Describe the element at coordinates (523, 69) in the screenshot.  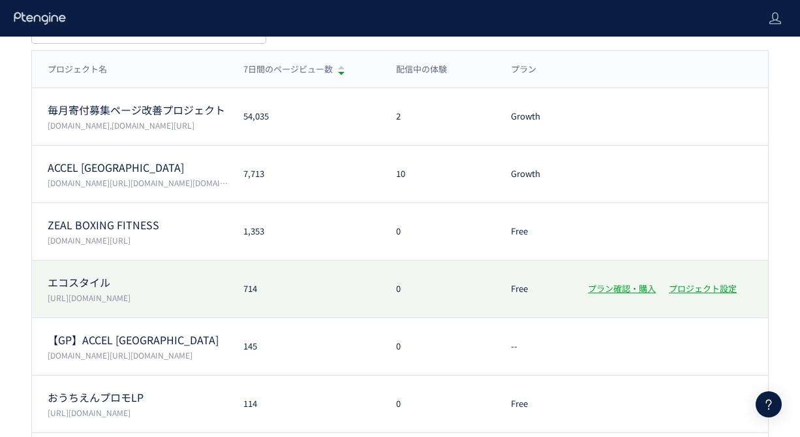
I see `span: プラン` at that location.